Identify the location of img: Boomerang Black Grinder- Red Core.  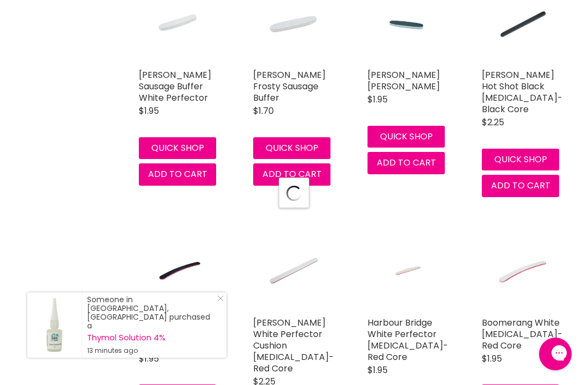
(180, 270).